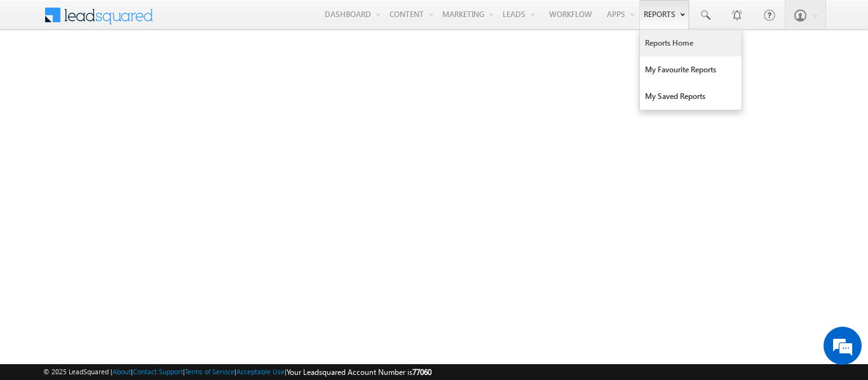  Describe the element at coordinates (158, 372) in the screenshot. I see `a: Contact Support` at that location.